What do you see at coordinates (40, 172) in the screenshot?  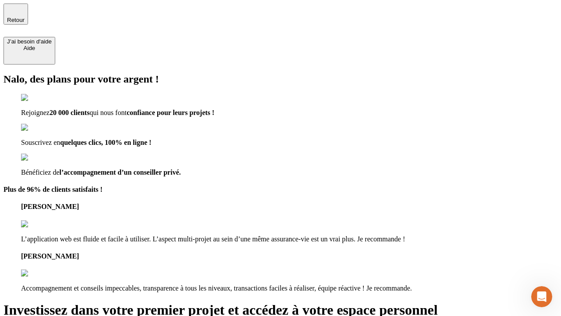 I see `span: Bénéficiez de` at bounding box center [40, 172].